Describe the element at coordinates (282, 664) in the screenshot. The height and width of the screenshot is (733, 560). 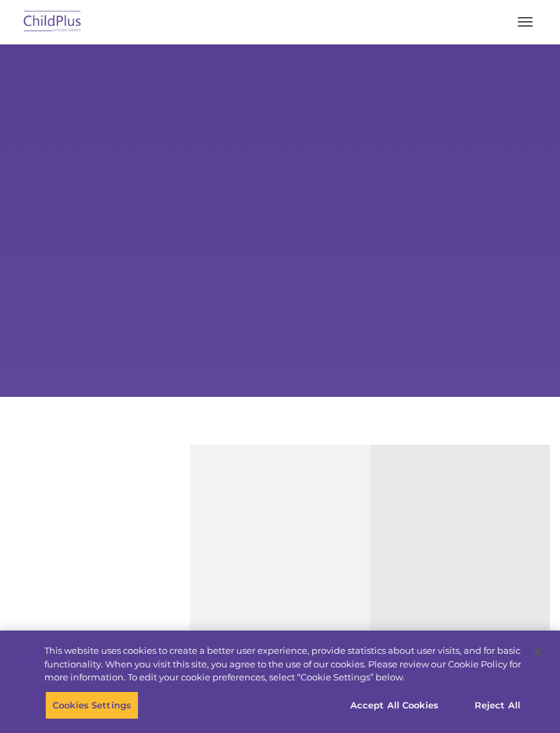
I see `div: This website uses cookies to create a better user experience, provide statistics about user visit...` at that location.